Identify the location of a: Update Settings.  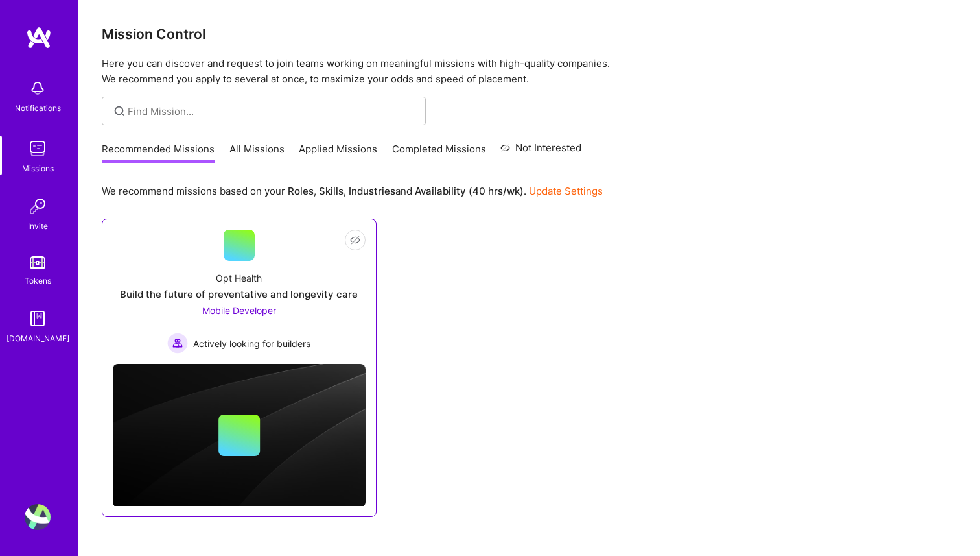
(565, 191).